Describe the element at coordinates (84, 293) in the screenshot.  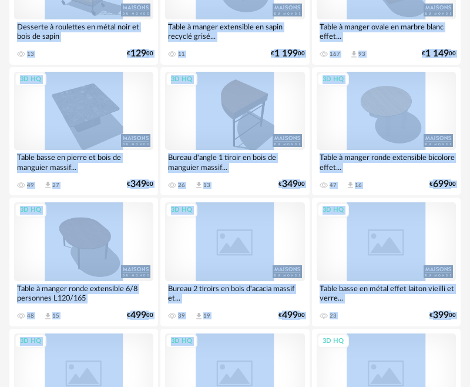
I see `div: Table à manger ronde extensible 6/8 personnes L120/165` at that location.